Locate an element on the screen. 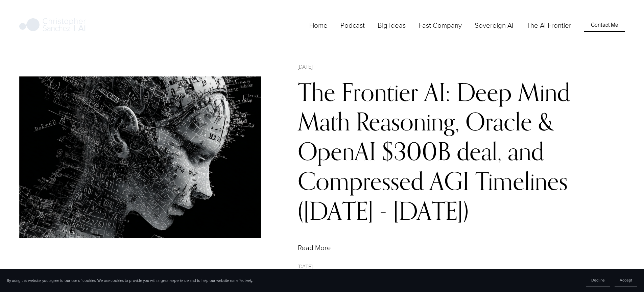  p: By using this website, you agree to our use of cookies. We use cookies to provide you with a grea... is located at coordinates (130, 281).